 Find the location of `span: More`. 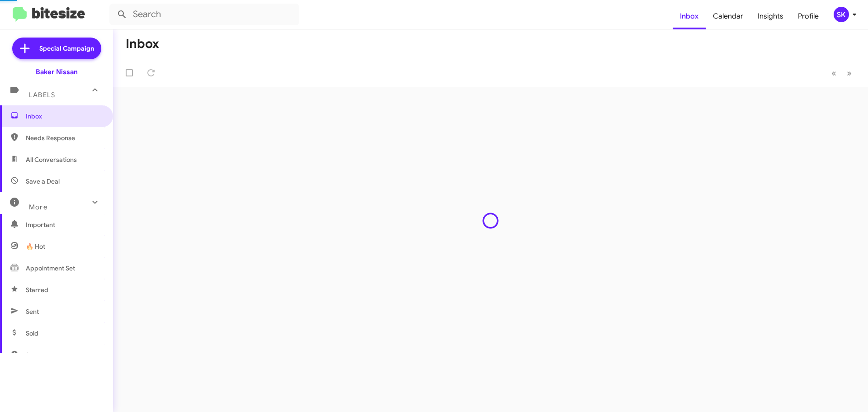

span: More is located at coordinates (38, 207).